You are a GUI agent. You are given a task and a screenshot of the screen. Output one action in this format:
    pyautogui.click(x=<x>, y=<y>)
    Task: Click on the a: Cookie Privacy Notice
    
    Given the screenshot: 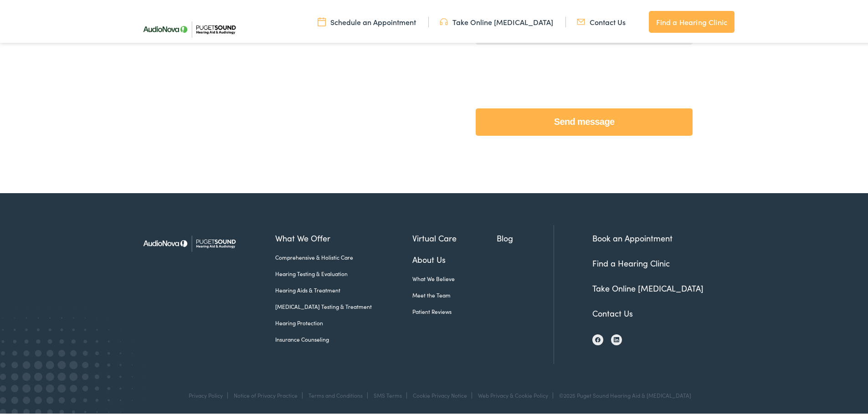 What is the action you would take?
    pyautogui.click(x=439, y=393)
    